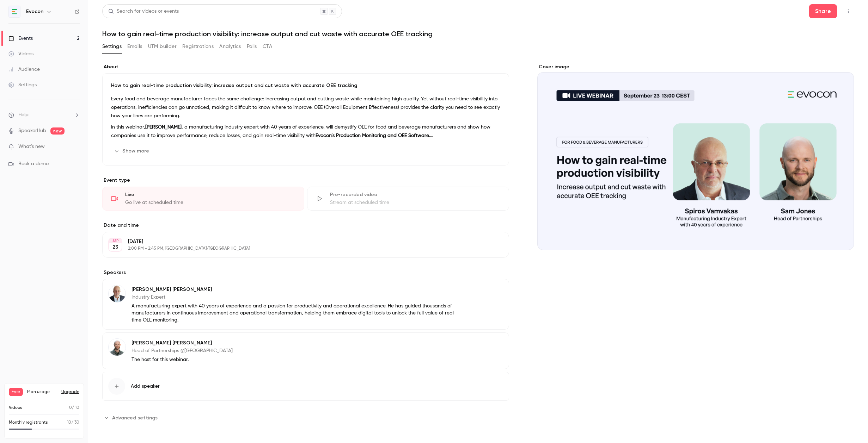  I want to click on span: 0, so click(71, 407).